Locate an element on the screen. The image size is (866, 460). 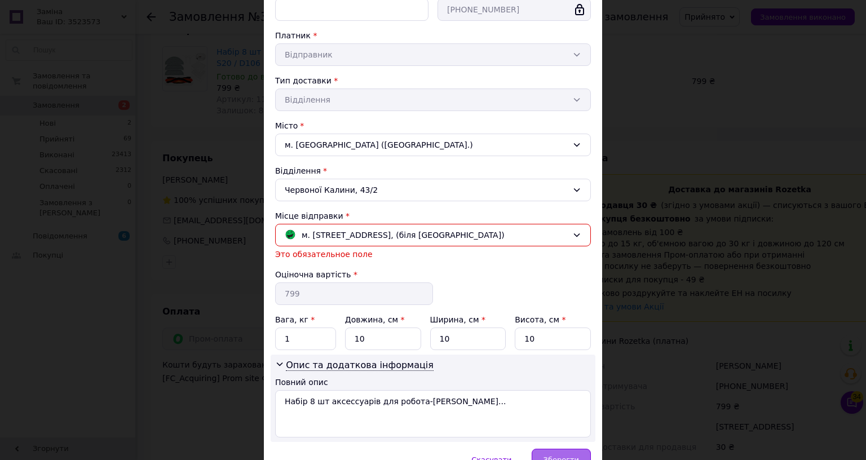
div: Відділення is located at coordinates (433, 171).